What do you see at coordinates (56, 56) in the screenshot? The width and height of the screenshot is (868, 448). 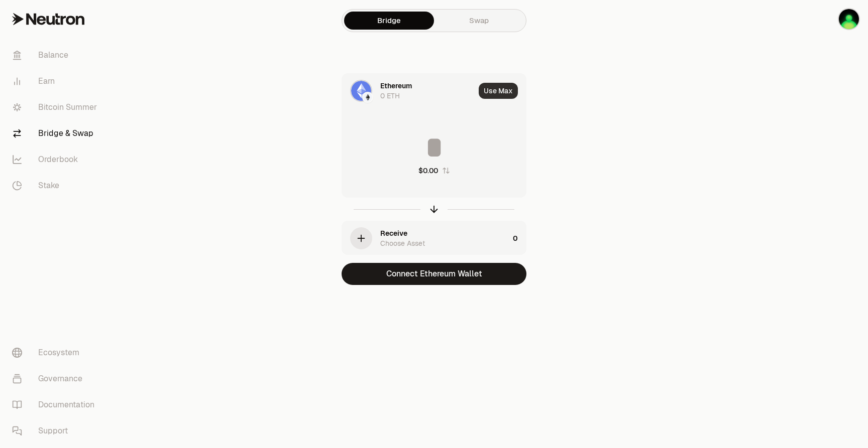 I see `a: Balance` at bounding box center [56, 56].